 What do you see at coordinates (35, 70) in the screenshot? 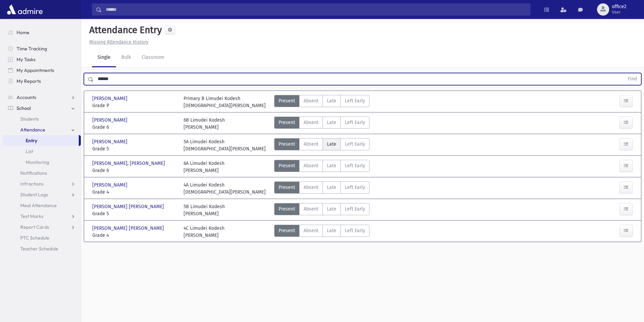
I see `span: My Appointments` at bounding box center [35, 70].